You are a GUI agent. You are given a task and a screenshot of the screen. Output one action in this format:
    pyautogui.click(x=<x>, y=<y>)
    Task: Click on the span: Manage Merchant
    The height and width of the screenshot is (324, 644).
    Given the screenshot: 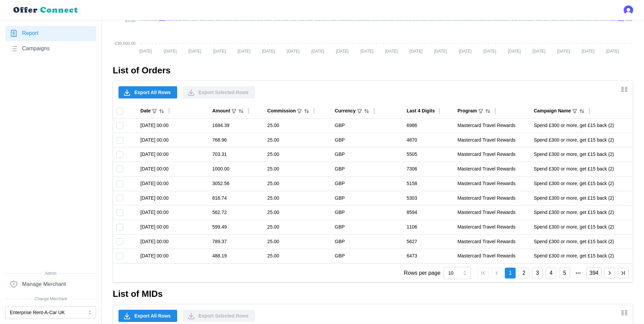 What is the action you would take?
    pyautogui.click(x=44, y=284)
    